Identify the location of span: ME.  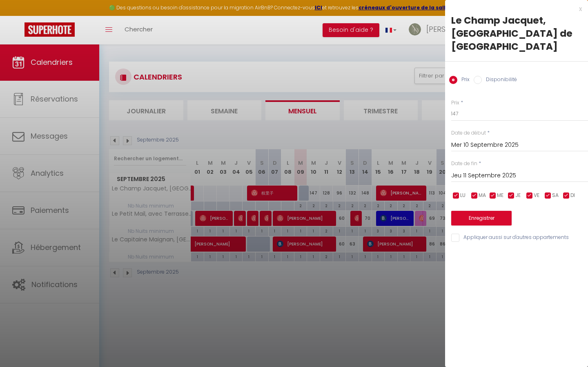
(500, 196).